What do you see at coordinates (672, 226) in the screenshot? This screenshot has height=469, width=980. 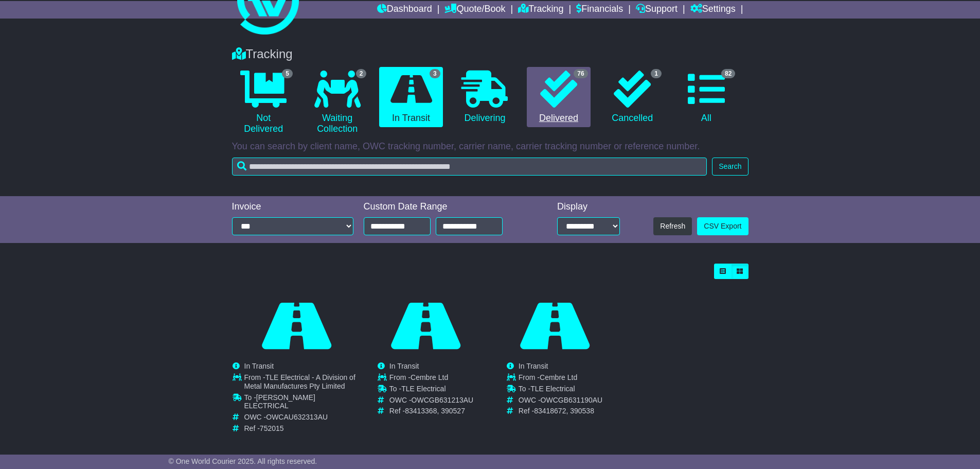 I see `button: Refresh` at bounding box center [672, 226].